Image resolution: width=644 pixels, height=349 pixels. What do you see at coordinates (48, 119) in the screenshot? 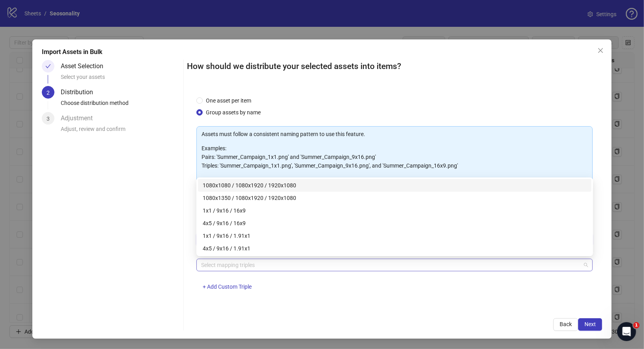
I see `span: 3` at bounding box center [48, 119].